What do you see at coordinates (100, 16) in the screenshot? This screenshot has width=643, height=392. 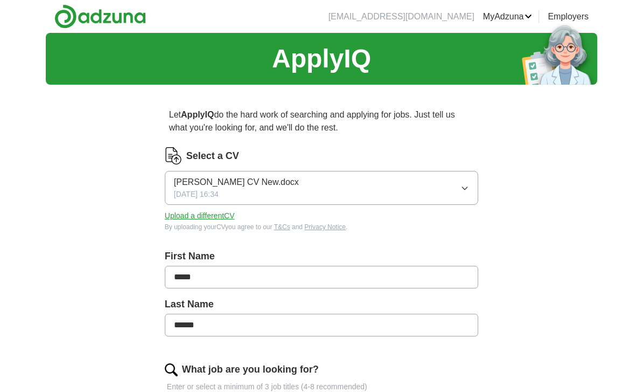 I see `img: Adzuna logo` at bounding box center [100, 16].